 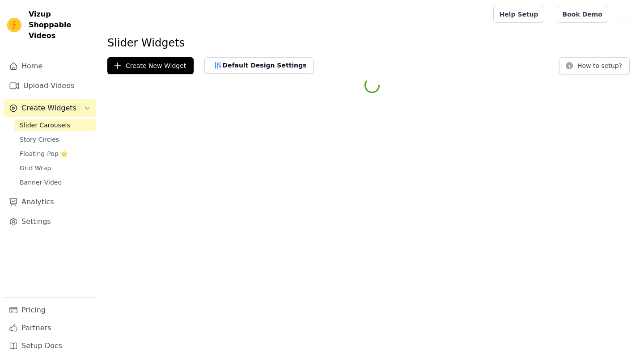 What do you see at coordinates (50, 202) in the screenshot?
I see `a: Analytics` at bounding box center [50, 202].